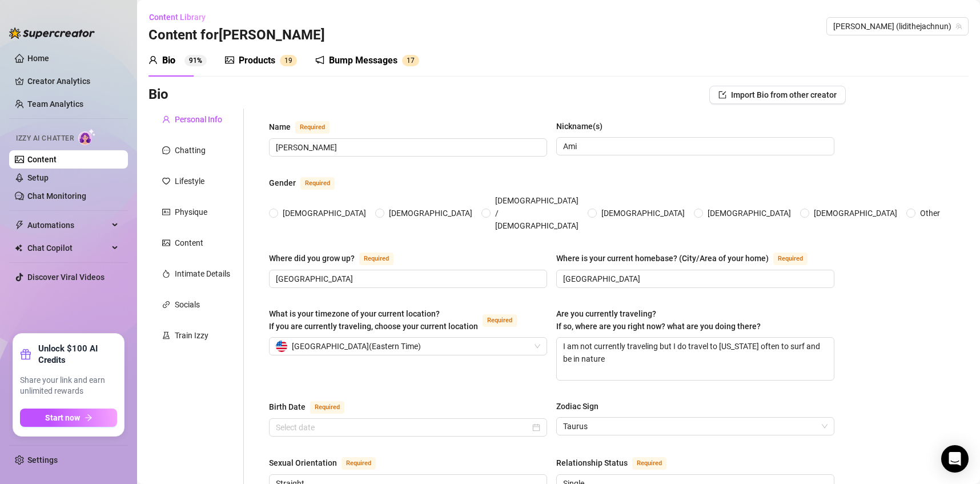  What do you see at coordinates (187, 304) in the screenshot?
I see `div: Socials` at bounding box center [187, 304].